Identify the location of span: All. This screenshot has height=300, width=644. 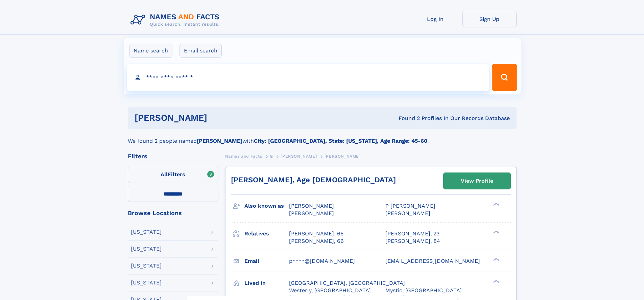
(164, 174).